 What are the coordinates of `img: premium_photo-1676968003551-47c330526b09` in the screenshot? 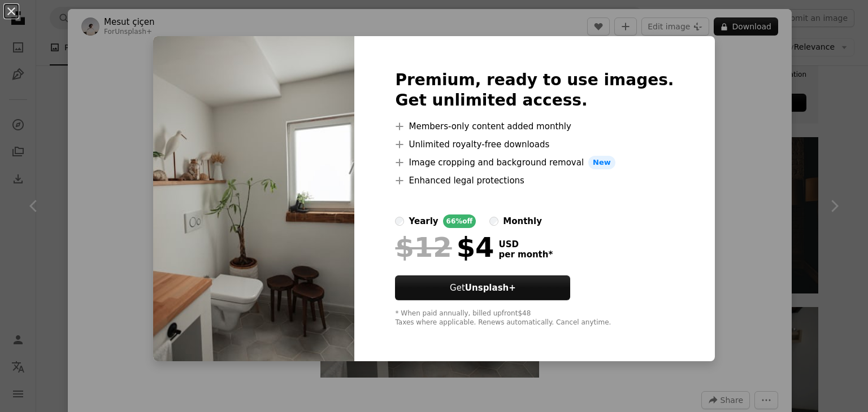 It's located at (254, 199).